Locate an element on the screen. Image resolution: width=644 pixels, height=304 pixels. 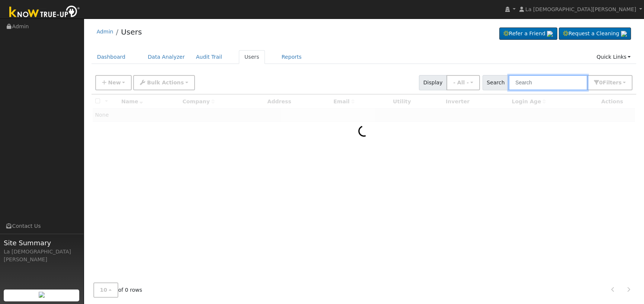
a: Reports is located at coordinates (292, 57).